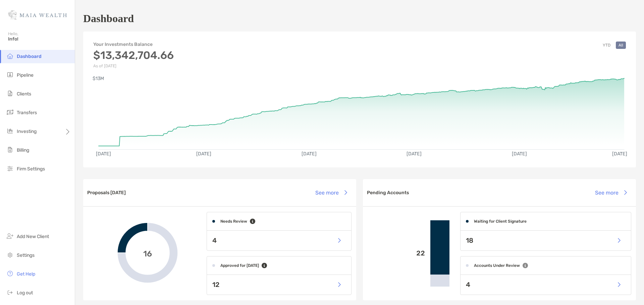  Describe the element at coordinates (396, 253) in the screenshot. I see `p: 22` at that location.